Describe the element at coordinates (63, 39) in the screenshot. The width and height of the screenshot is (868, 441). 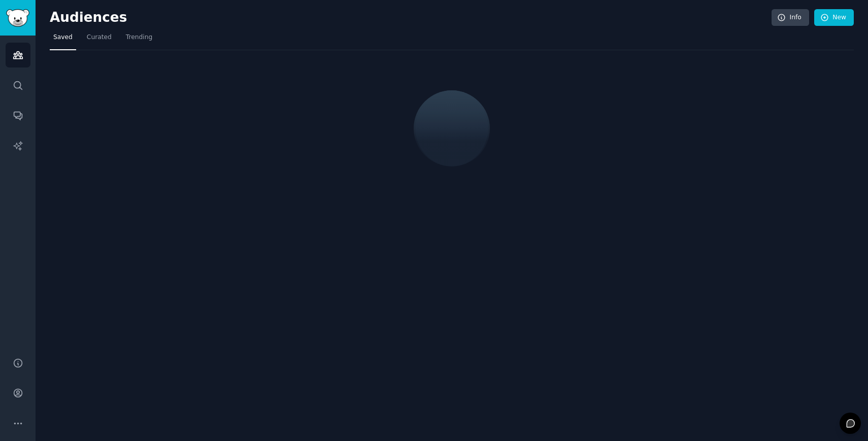
I see `a: Saved` at that location.